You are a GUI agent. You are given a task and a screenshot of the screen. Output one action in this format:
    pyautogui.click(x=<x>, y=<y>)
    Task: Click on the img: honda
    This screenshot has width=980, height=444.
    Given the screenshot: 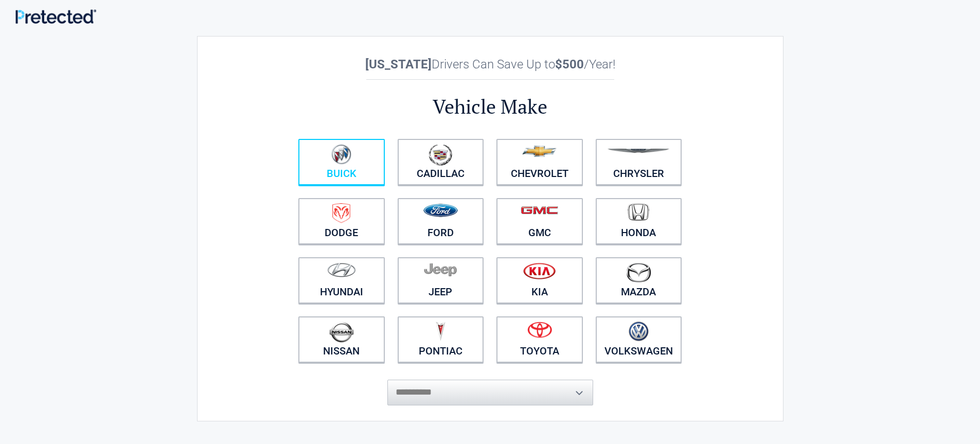 What is the action you would take?
    pyautogui.click(x=638, y=212)
    